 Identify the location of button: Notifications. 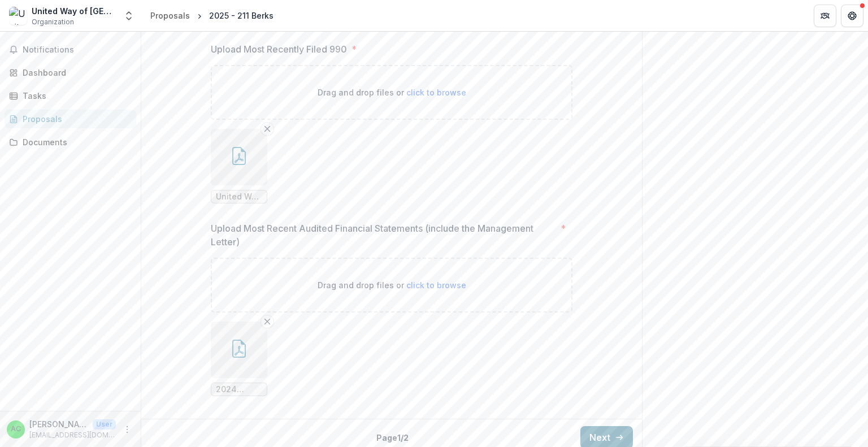
(70, 50).